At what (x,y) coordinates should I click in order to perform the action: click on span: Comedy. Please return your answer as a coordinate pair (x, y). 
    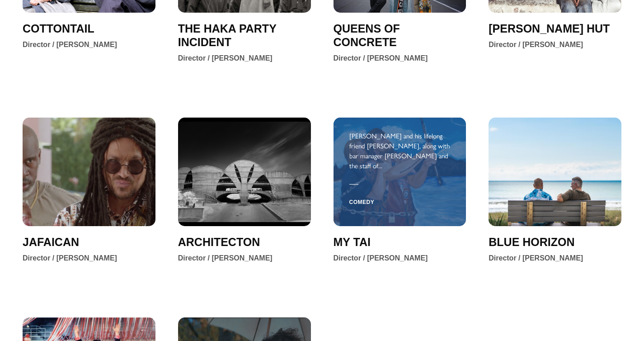
    Looking at the image, I should click on (362, 203).